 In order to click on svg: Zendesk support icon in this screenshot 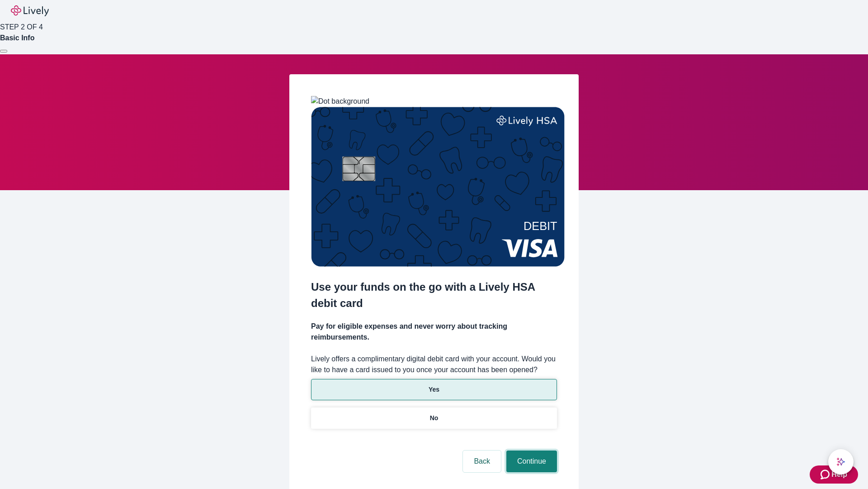, I will do `click(826, 474)`.